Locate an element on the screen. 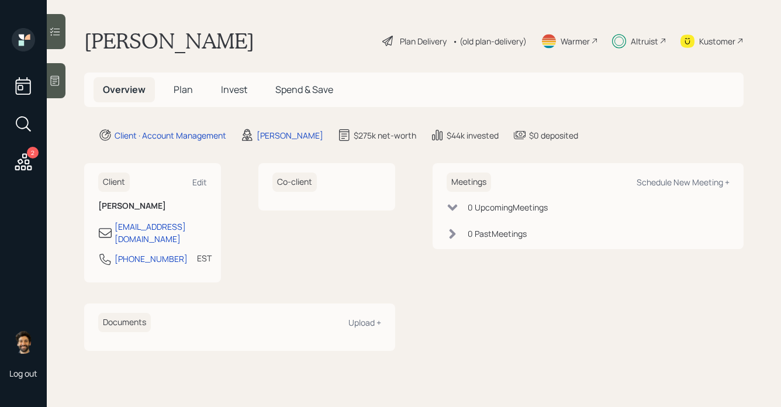 The width and height of the screenshot is (781, 407). div: $0 deposited is located at coordinates (554, 135).